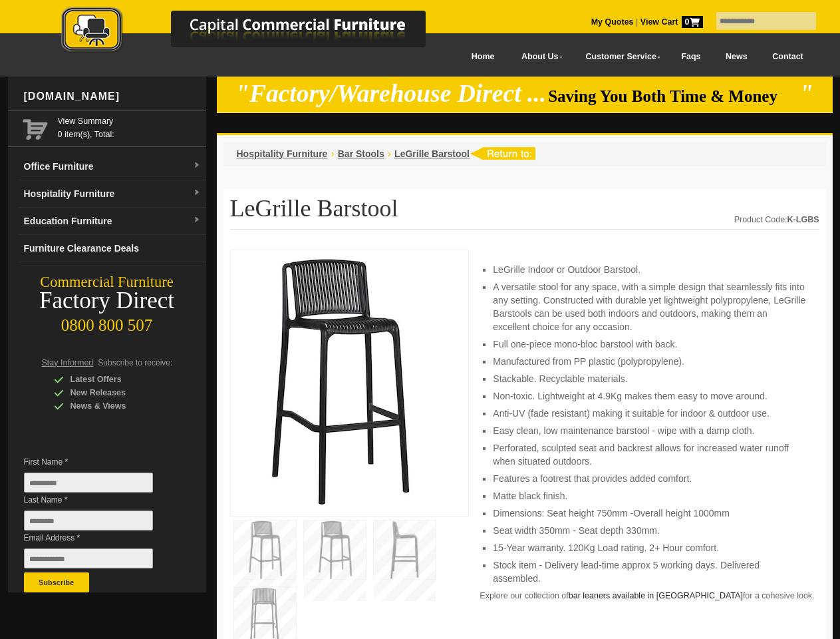 This screenshot has height=639, width=840. I want to click on li: LeGrille Indoor or Outdoor Barstool., so click(649, 269).